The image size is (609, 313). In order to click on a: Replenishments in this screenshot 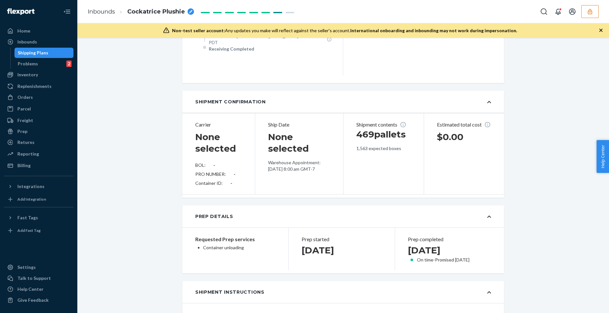, I will do `click(39, 86)`.